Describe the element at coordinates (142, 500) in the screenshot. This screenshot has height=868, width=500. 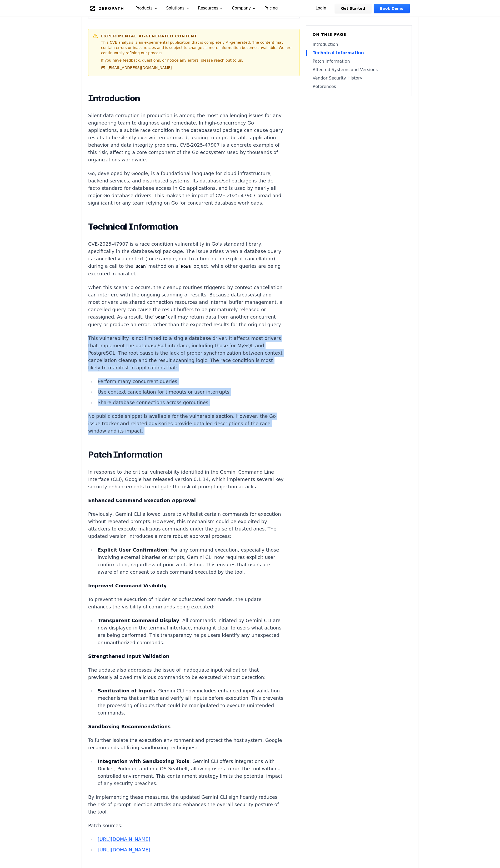
I see `strong: Enhanced Command Execution Approval` at that location.